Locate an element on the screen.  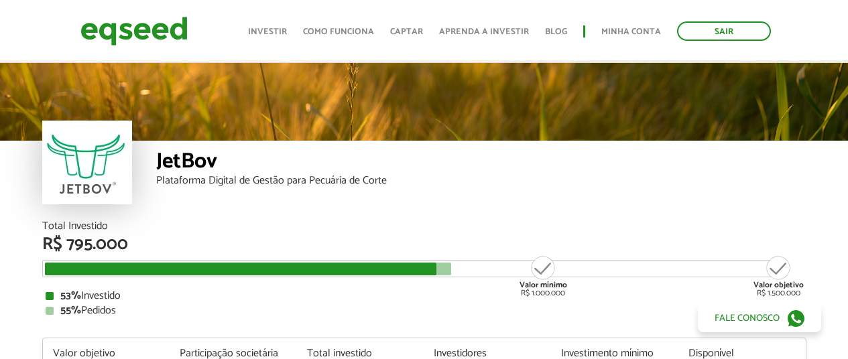
div: Participação societária is located at coordinates (233, 354).